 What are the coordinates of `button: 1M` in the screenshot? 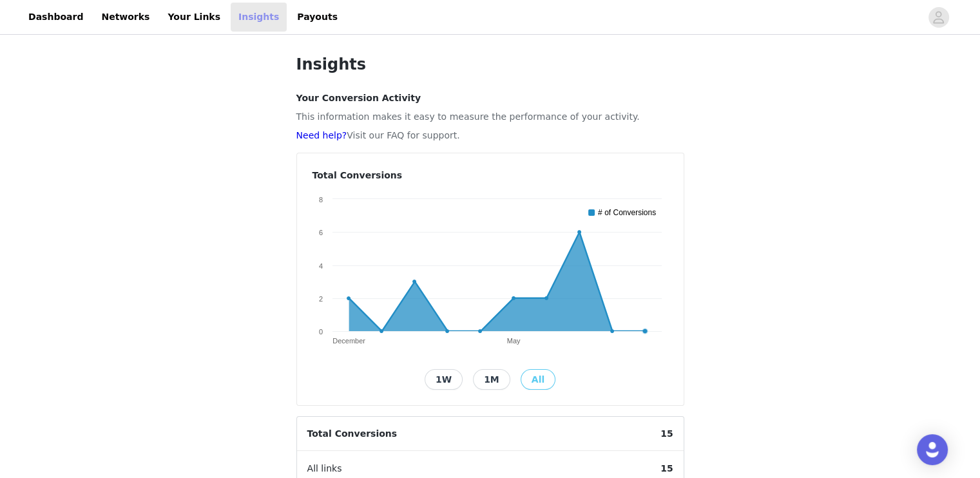 It's located at (491, 379).